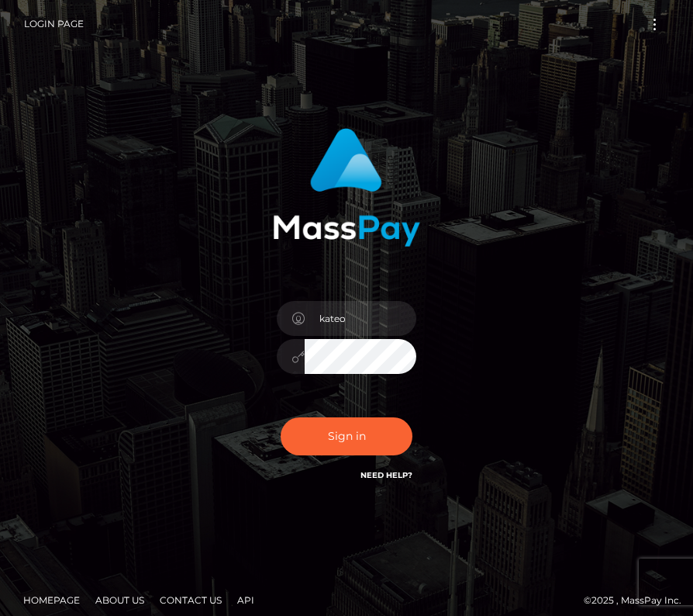  Describe the element at coordinates (51, 599) in the screenshot. I see `a: Homepage` at that location.